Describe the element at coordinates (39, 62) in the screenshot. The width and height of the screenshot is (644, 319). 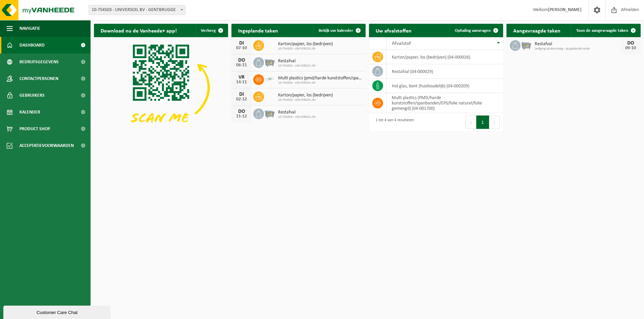
I see `span: Bedrijfsgegevens` at that location.